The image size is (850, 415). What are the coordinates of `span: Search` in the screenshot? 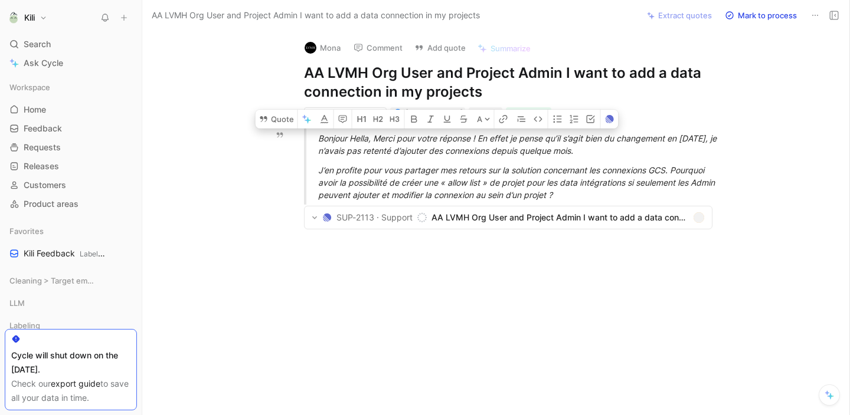 It's located at (37, 44).